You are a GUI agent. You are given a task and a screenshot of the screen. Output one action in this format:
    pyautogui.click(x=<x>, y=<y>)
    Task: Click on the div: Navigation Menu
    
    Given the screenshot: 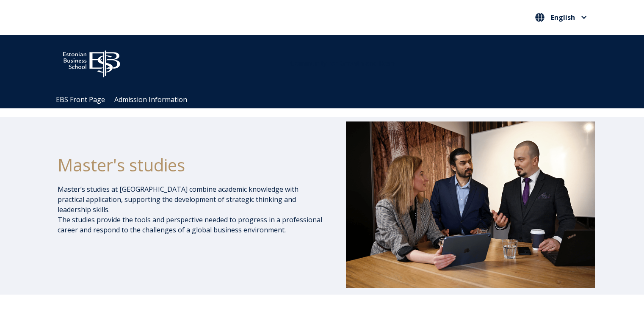 What is the action you would take?
    pyautogui.click(x=326, y=99)
    